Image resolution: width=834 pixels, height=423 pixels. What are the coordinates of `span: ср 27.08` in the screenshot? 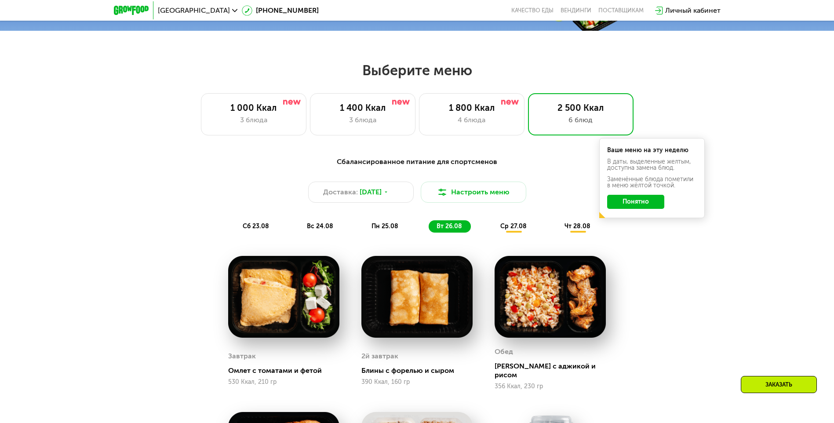 It's located at (514, 226).